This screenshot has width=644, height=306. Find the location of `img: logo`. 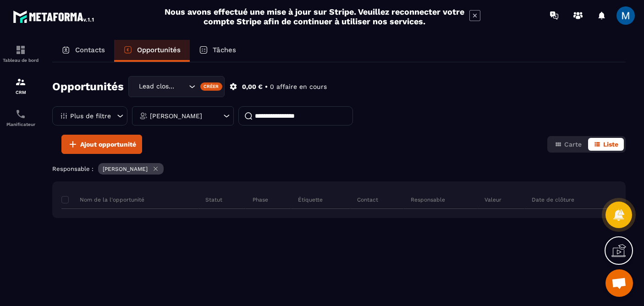

img: logo is located at coordinates (54, 16).